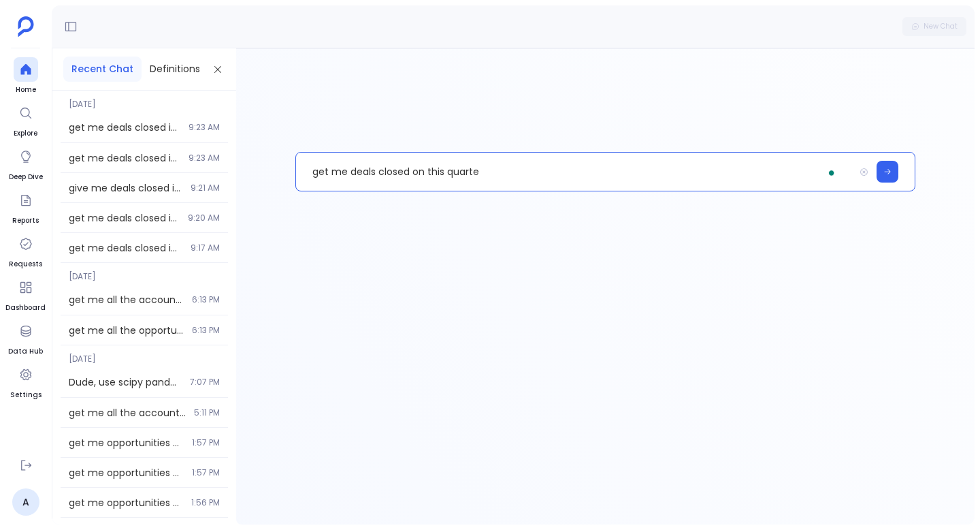 This screenshot has width=980, height=530. What do you see at coordinates (25, 207) in the screenshot?
I see `a: Reports` at bounding box center [25, 207].